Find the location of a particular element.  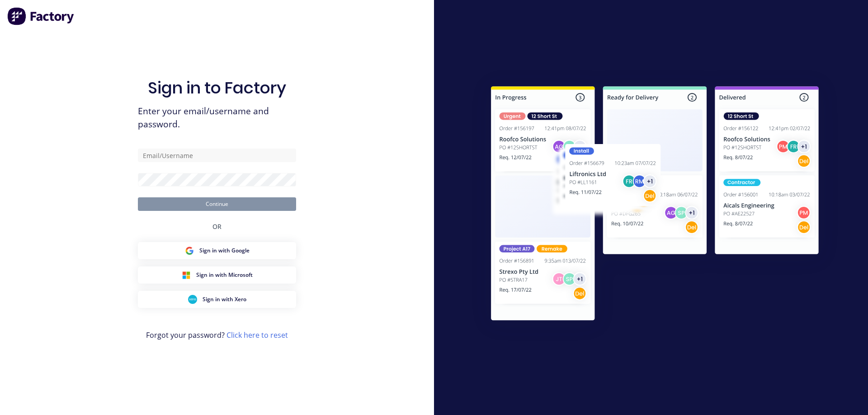

button: Google Sign inSign in with Google is located at coordinates (217, 250).